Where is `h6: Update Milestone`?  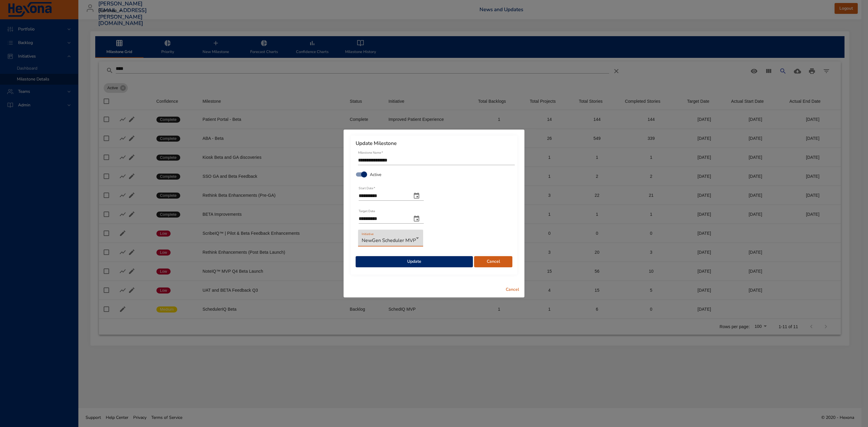 h6: Update Milestone is located at coordinates (434, 144).